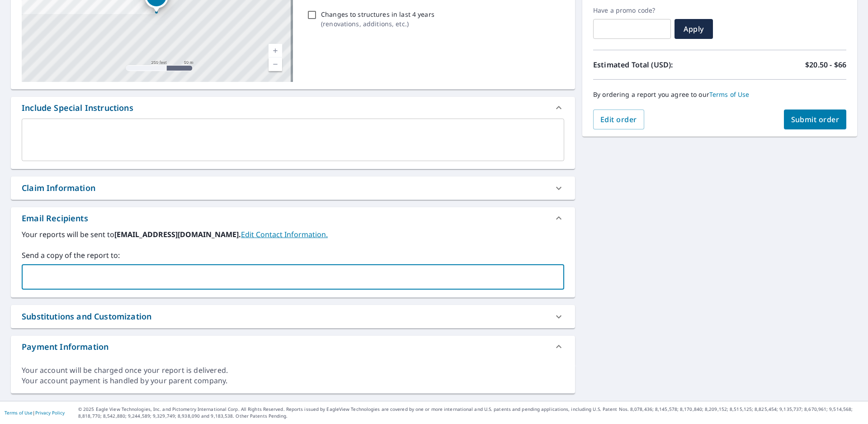 This screenshot has height=424, width=868. Describe the element at coordinates (471, 413) in the screenshot. I see `p: © 2025 Eagle View Technologies, Inc. and Pictometry International Corp. All Rights Reserved. Repo...` at that location.